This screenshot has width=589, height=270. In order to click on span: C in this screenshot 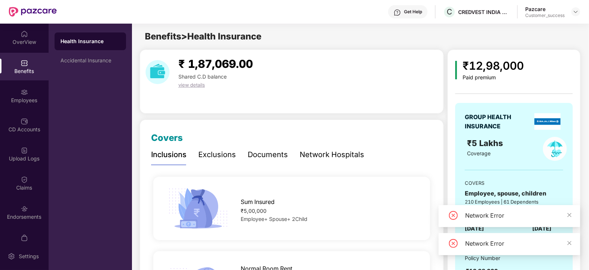, I will do `click(449, 12)`.